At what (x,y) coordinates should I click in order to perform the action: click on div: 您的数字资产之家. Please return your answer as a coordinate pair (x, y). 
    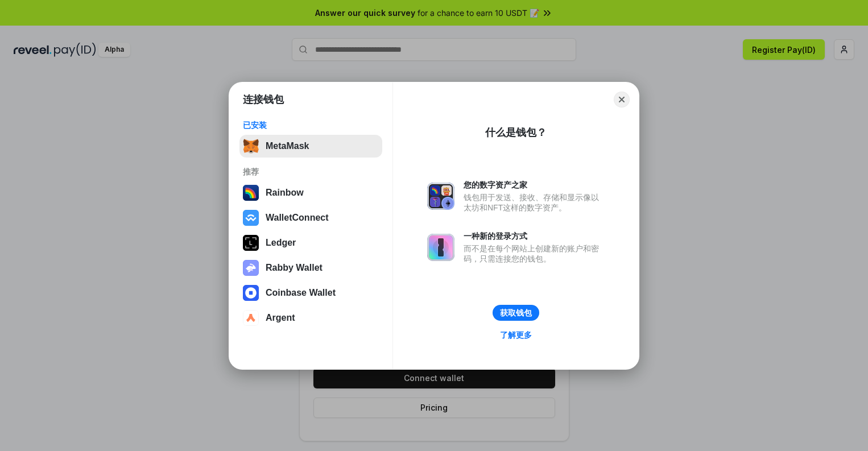
    Looking at the image, I should click on (534, 185).